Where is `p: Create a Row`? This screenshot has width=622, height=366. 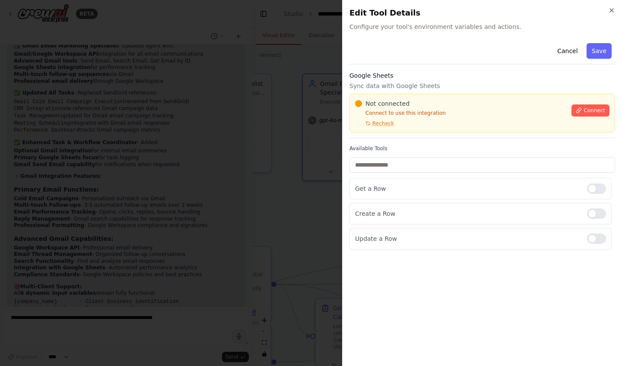
p: Create a Row is located at coordinates (467, 214).